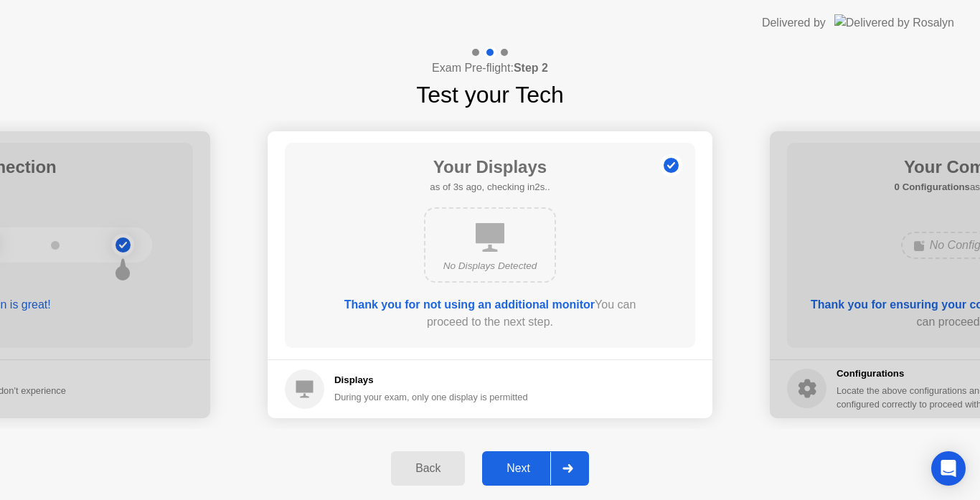  I want to click on h1: Your Displays, so click(489, 167).